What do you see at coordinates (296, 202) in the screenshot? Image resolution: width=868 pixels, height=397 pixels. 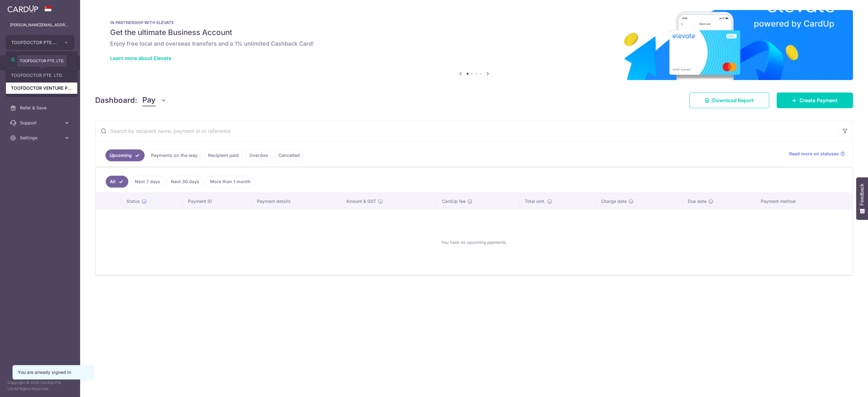 I see `th: Payment details` at bounding box center [296, 202].